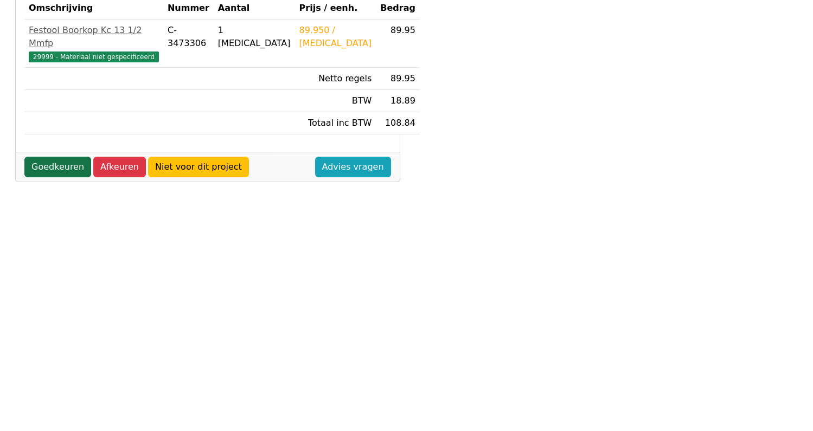 Image resolution: width=813 pixels, height=431 pixels. Describe the element at coordinates (94, 43) in the screenshot. I see `a: Festool Boorkop Kc 13 1/2 Mmfp29999 - Materiaal niet gespecificeerd` at that location.